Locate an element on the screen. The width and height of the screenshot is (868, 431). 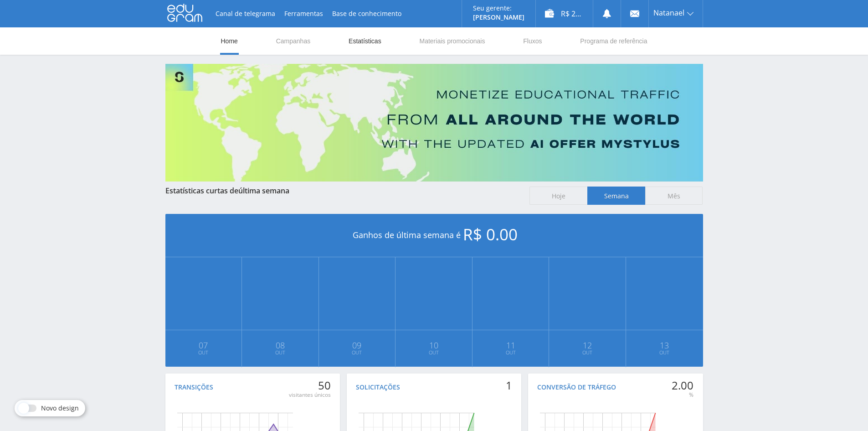
div: Transições is located at coordinates (194, 387).